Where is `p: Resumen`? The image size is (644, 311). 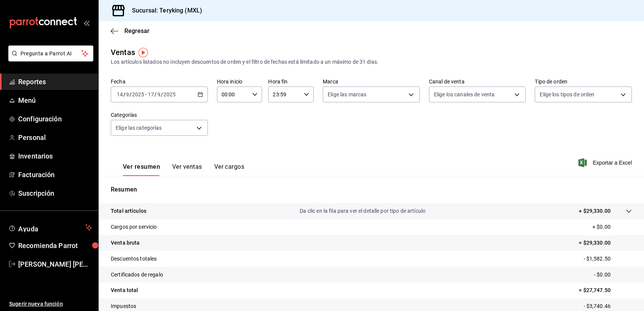
p: Resumen is located at coordinates (371, 189).